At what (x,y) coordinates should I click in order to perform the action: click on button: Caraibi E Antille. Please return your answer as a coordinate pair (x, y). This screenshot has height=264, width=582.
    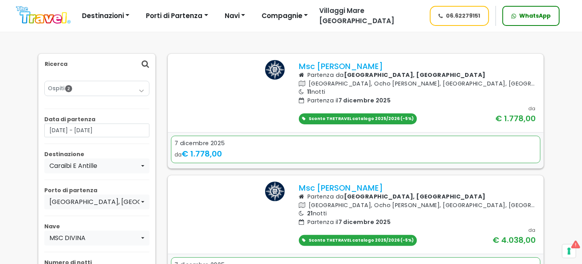
    Looking at the image, I should click on (97, 166).